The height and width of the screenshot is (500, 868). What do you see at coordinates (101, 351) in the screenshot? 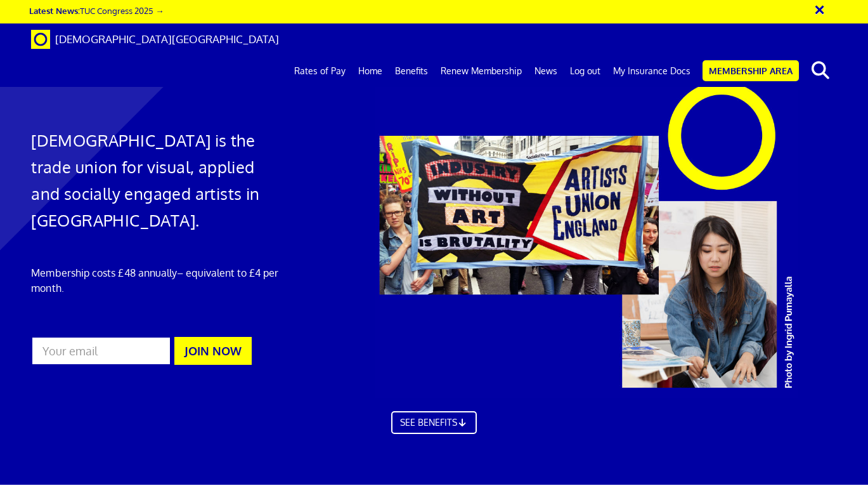
I see `input: Your email` at bounding box center [101, 351].